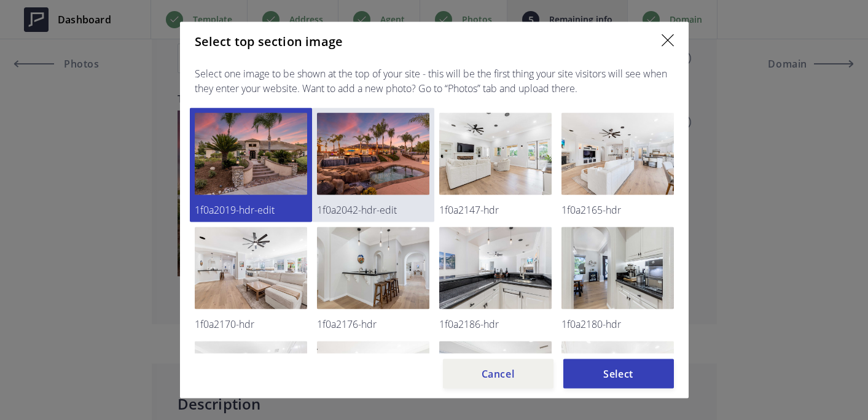 This screenshot has height=420, width=868. What do you see at coordinates (618, 324) in the screenshot?
I see `p: 1f0a2180-hdr` at bounding box center [618, 324].